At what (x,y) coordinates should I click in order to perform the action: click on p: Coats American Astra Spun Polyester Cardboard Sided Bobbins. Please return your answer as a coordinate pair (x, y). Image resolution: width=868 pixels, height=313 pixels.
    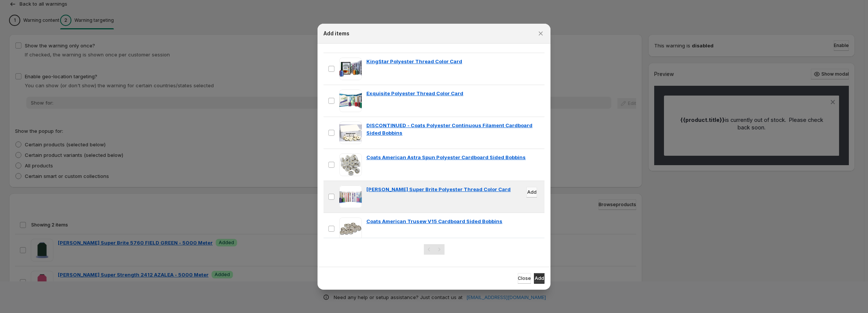
    Looking at the image, I should click on (446, 157).